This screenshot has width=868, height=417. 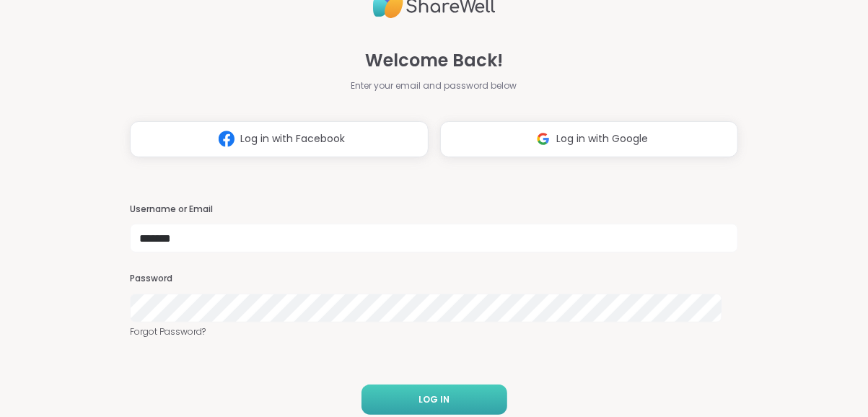 What do you see at coordinates (434, 60) in the screenshot?
I see `span: Welcome Back!` at bounding box center [434, 60].